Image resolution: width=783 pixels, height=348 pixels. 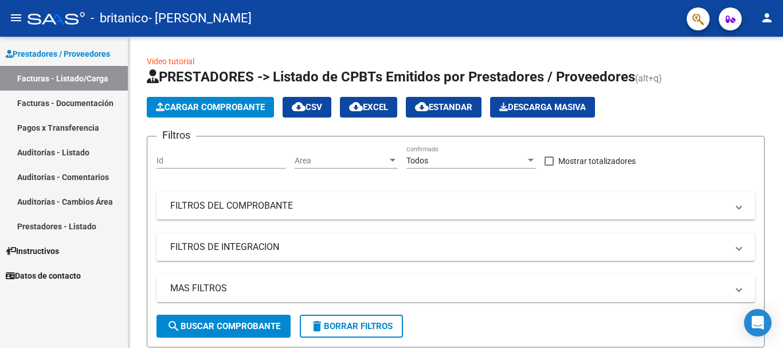 What do you see at coordinates (58, 54) in the screenshot?
I see `span: Prestadores / Proveedores` at bounding box center [58, 54].